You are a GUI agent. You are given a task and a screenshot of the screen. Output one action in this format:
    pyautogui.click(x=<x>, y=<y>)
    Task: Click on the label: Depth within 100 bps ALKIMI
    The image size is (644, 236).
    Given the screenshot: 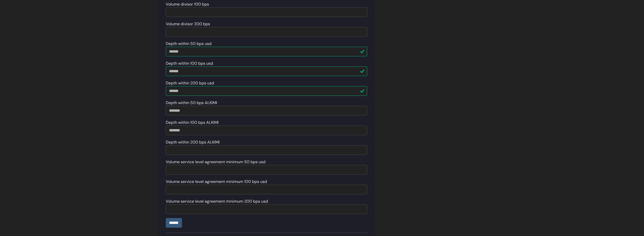 What is the action you would take?
    pyautogui.click(x=192, y=122)
    